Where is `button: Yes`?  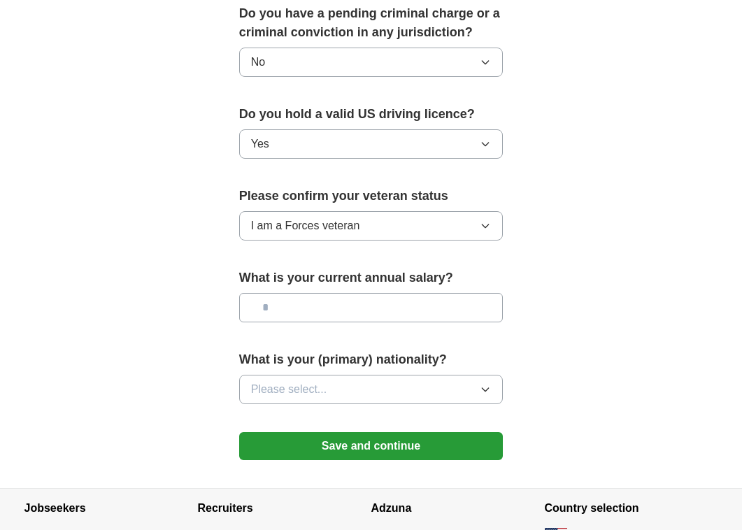 button: Yes is located at coordinates (371, 144).